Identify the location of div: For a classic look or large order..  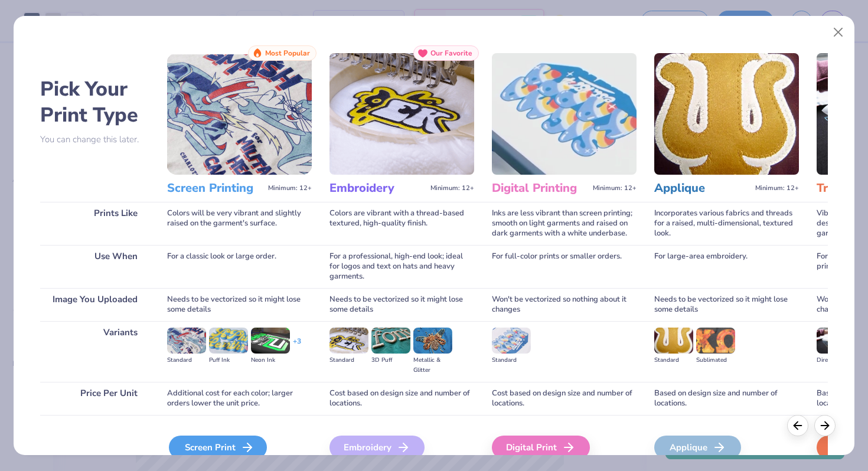
(239, 266).